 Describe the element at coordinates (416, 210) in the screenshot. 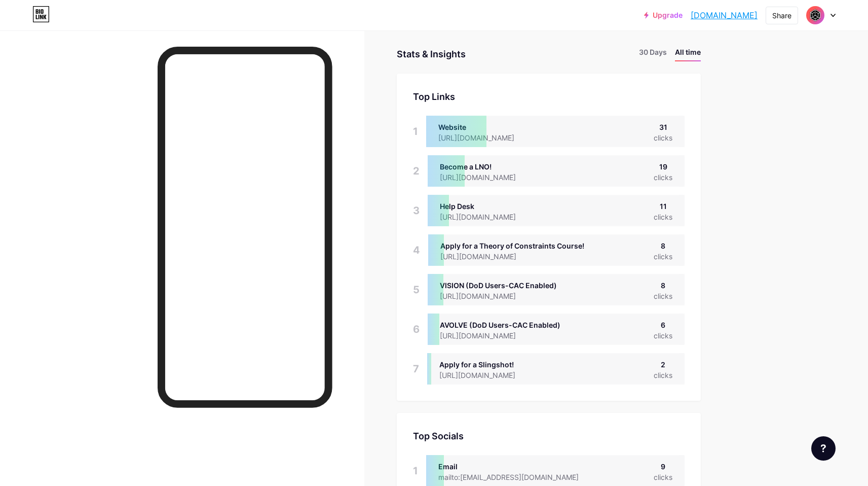

I see `div: 3` at that location.